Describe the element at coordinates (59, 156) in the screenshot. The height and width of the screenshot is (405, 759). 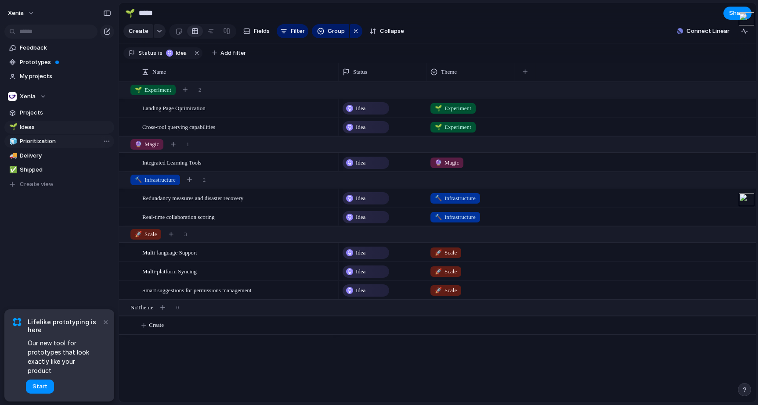
I see `a: 🚚Delivery` at that location.